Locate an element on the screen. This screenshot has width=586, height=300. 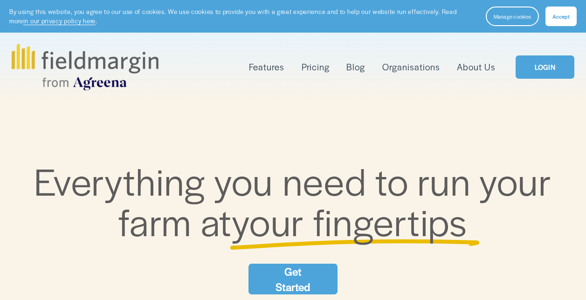
button: Manage cookies is located at coordinates (512, 16).